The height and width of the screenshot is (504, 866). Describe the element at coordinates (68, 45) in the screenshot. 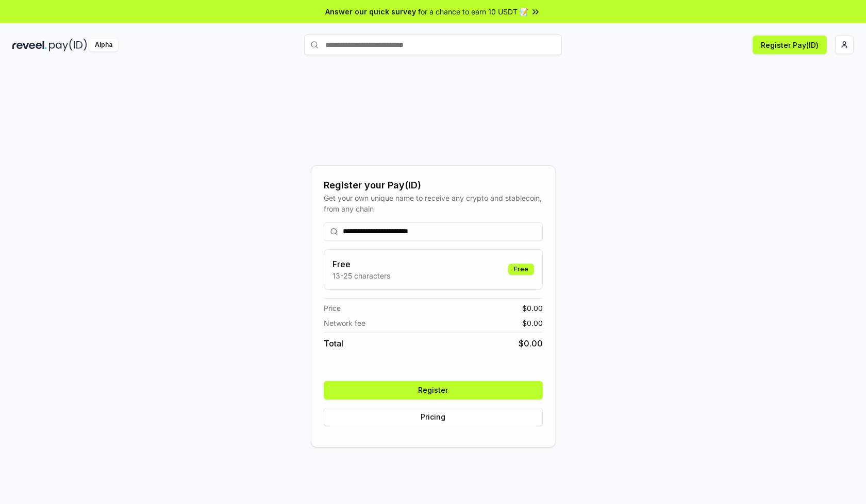

I see `img: pay_id` at that location.